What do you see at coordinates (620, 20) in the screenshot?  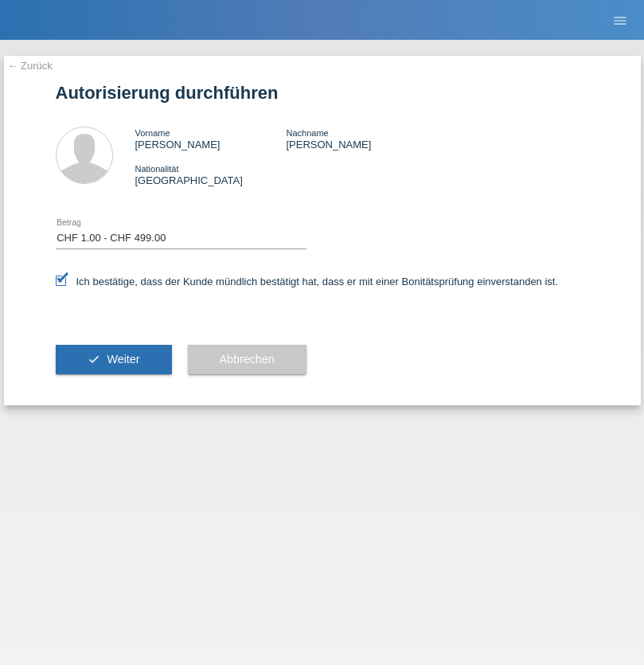 I see `i: menu` at bounding box center [620, 20].